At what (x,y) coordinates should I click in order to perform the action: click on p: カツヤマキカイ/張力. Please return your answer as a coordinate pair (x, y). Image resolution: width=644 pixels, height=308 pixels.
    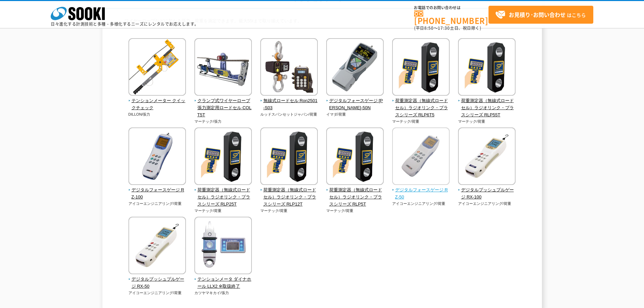
    Looking at the image, I should click on (223, 292).